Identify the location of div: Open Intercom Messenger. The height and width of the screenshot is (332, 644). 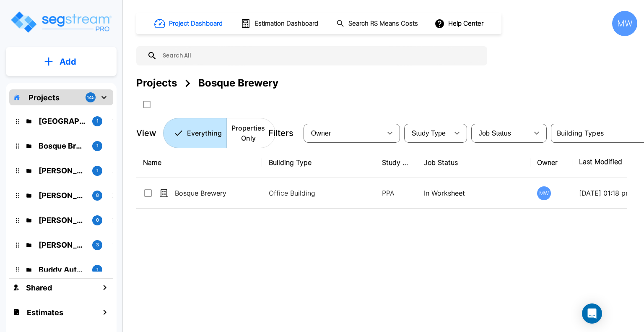
(592, 314).